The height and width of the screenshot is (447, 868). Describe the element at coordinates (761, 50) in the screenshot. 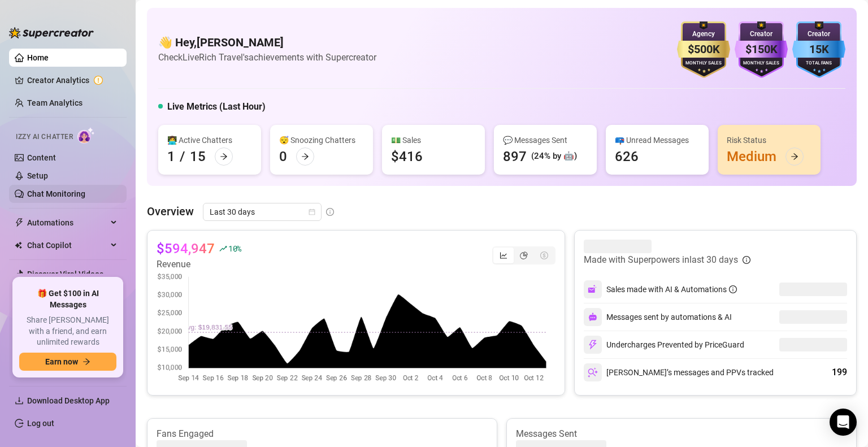

I see `img: purple-badge-B9DA21FR.svg` at that location.